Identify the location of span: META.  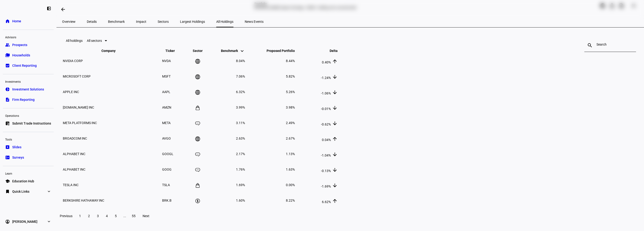
(166, 123).